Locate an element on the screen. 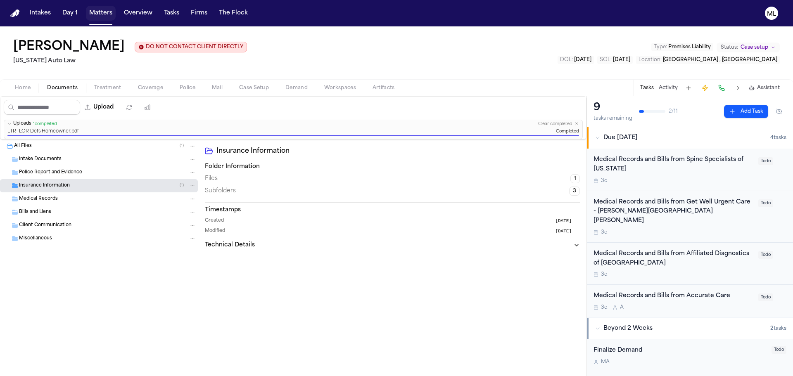 This screenshot has height=376, width=793. span: Treatment is located at coordinates (108, 88).